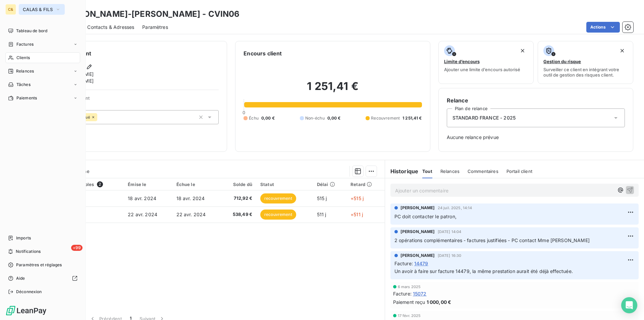  I want to click on span: Non-échu, so click(315, 118).